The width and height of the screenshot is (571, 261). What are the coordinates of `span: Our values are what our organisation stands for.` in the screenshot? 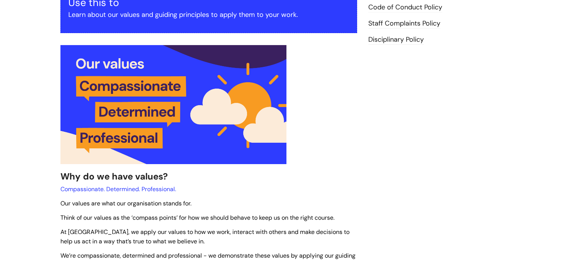 It's located at (126, 203).